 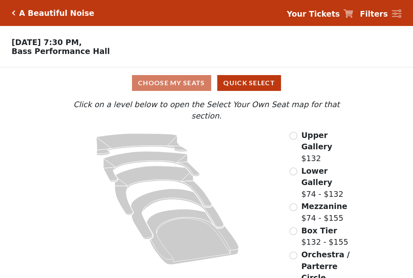 I want to click on span: Upper Gallery, so click(x=317, y=141).